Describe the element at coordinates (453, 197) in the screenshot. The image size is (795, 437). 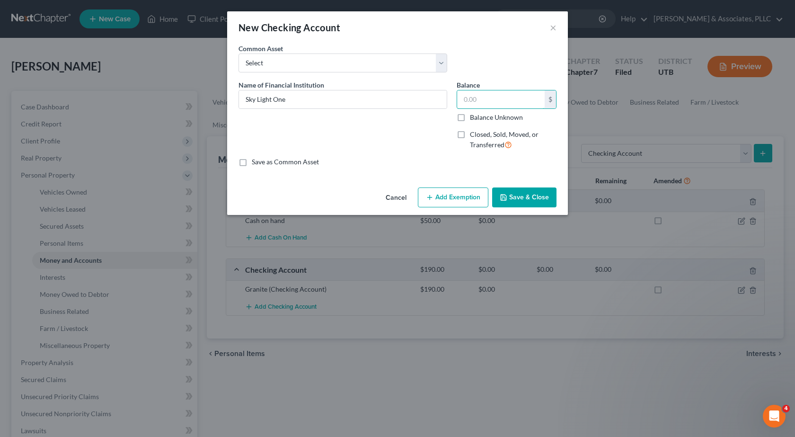
I see `button: Add Exemption` at that location.